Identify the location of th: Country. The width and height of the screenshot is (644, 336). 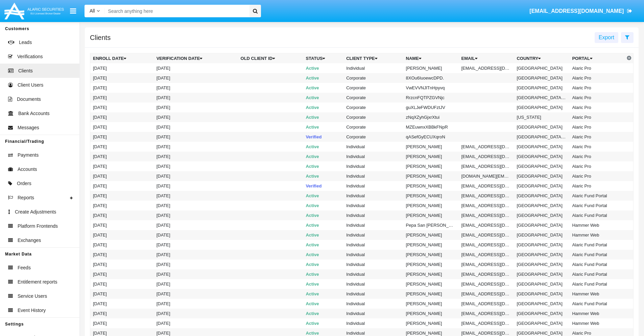
(542, 58).